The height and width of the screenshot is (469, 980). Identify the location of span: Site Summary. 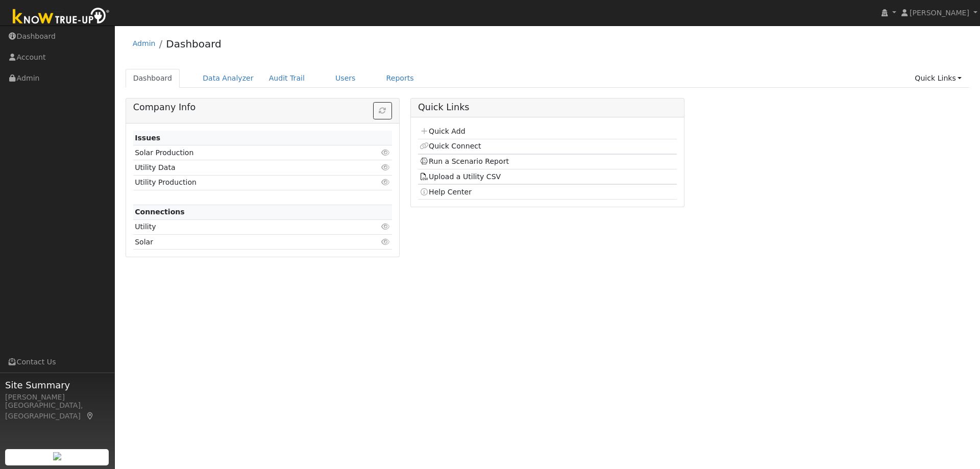
(57, 385).